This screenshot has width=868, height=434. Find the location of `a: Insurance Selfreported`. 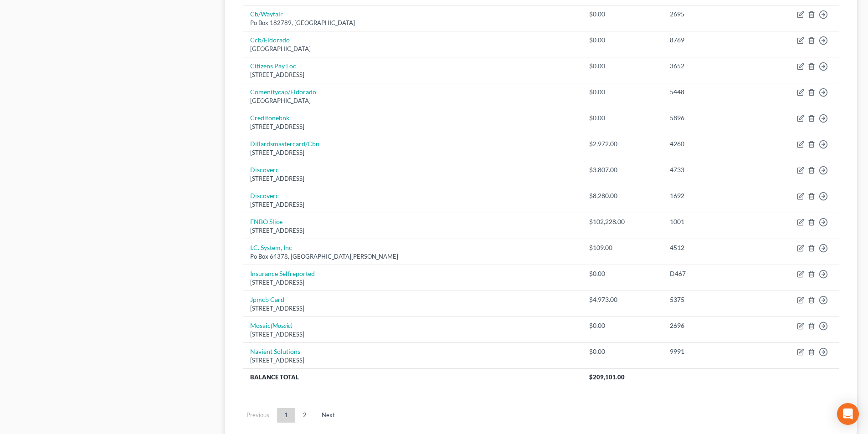

a: Insurance Selfreported is located at coordinates (282, 273).